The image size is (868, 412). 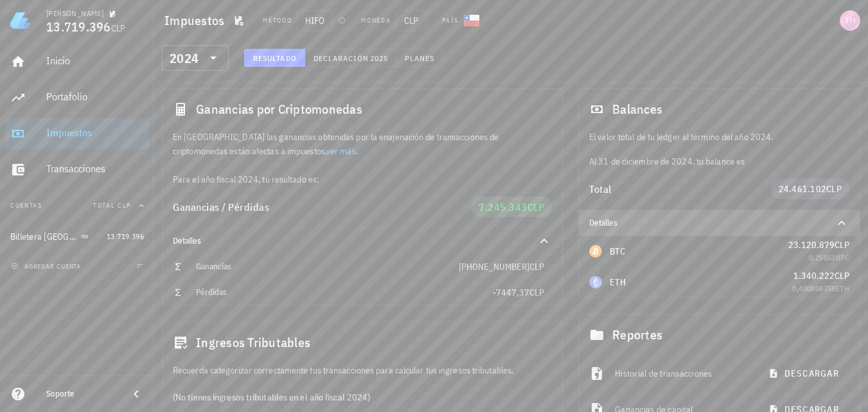 What do you see at coordinates (596, 252) in the screenshot?
I see `div: BTC-icon` at bounding box center [596, 252].